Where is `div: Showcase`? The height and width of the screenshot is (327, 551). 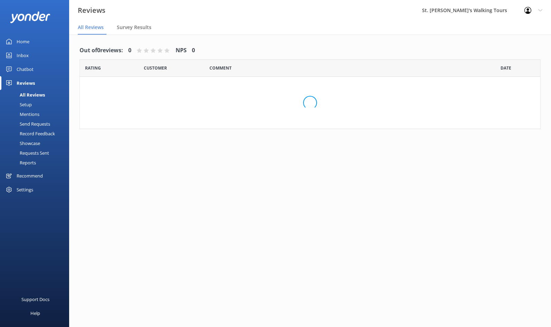
div: Showcase is located at coordinates (22, 143).